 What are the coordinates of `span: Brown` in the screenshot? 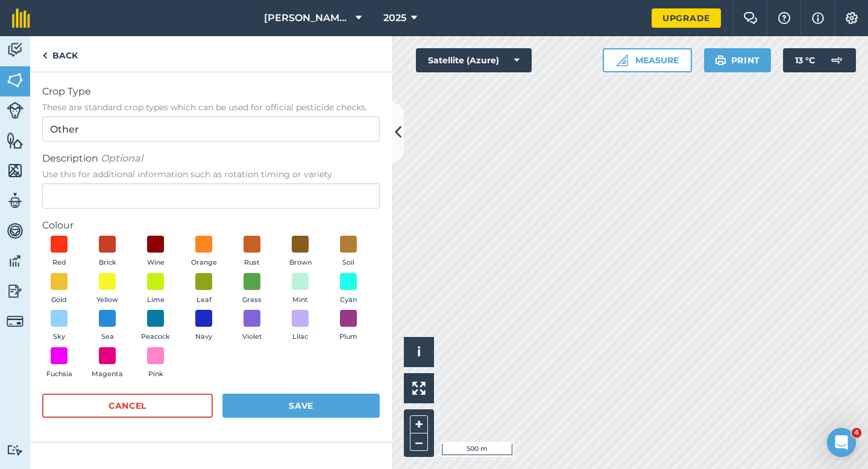 It's located at (300, 262).